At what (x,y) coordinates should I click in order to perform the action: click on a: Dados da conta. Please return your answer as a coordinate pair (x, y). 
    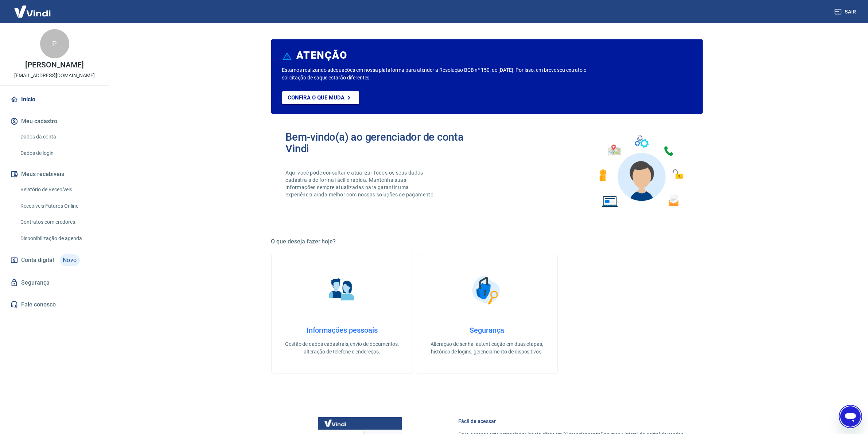
    Looking at the image, I should click on (59, 136).